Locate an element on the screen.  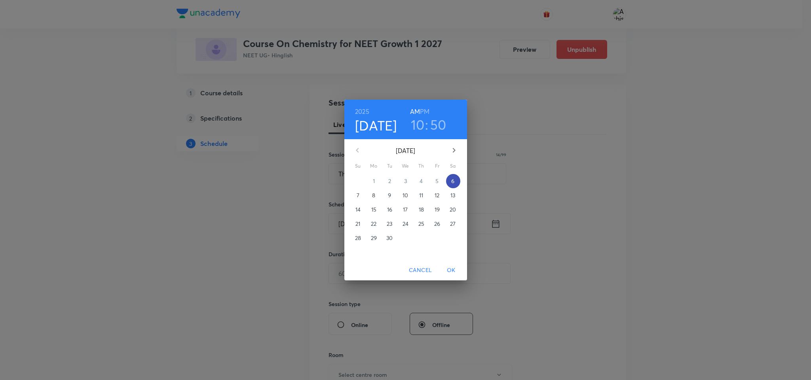
button: 26 is located at coordinates (437, 224).